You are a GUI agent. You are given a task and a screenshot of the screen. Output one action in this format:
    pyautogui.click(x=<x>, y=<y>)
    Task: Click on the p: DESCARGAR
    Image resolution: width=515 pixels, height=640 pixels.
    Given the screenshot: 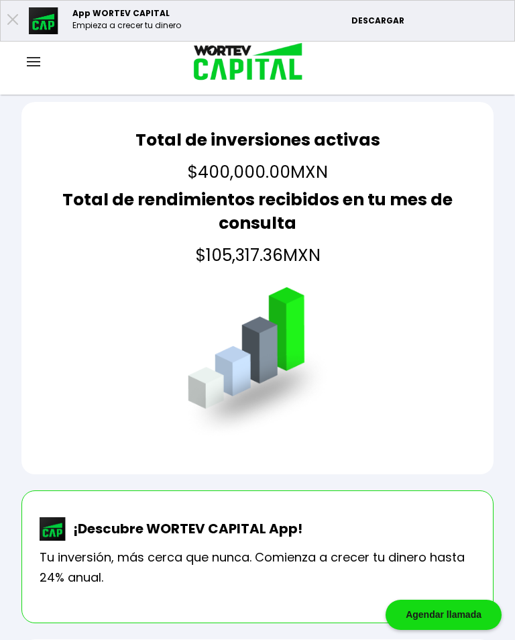 What is the action you would take?
    pyautogui.click(x=429, y=21)
    